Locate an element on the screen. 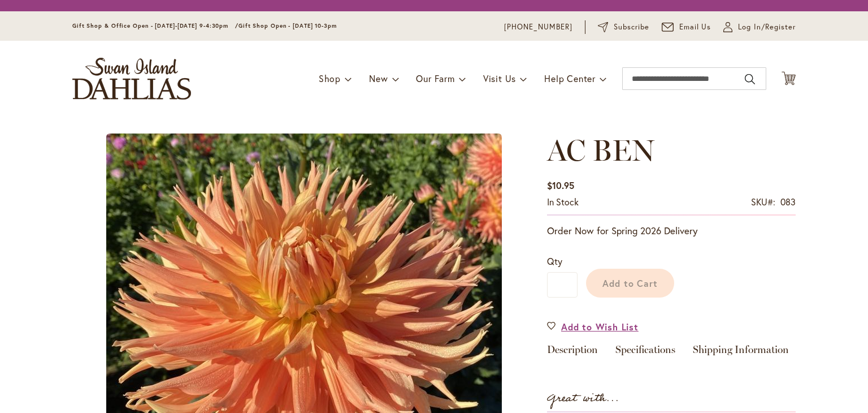 This screenshot has height=413, width=868. a: Email Us is located at coordinates (686, 27).